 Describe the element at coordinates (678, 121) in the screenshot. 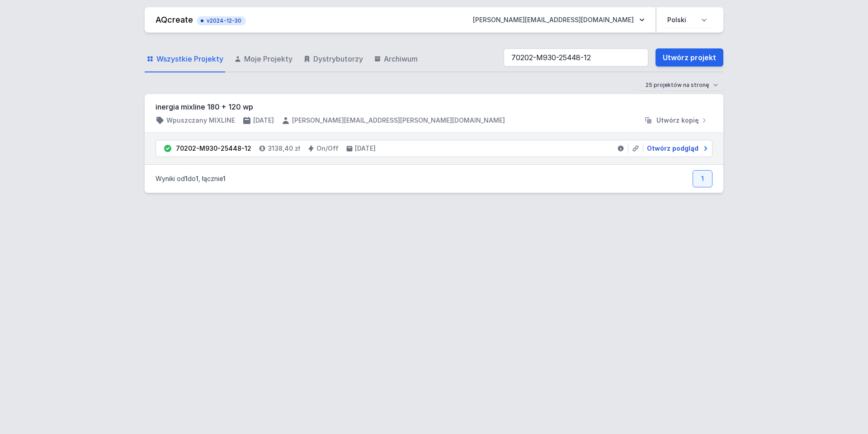

I see `span: Utwórz kopię` at that location.